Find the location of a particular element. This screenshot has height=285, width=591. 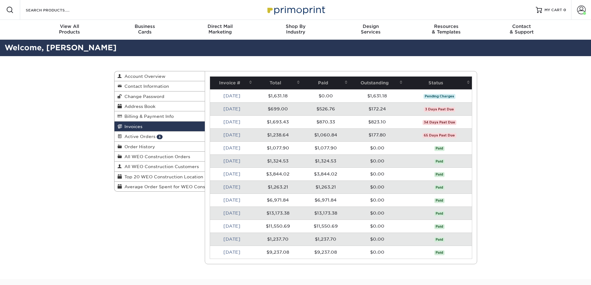

span: Contact is located at coordinates (521, 26).